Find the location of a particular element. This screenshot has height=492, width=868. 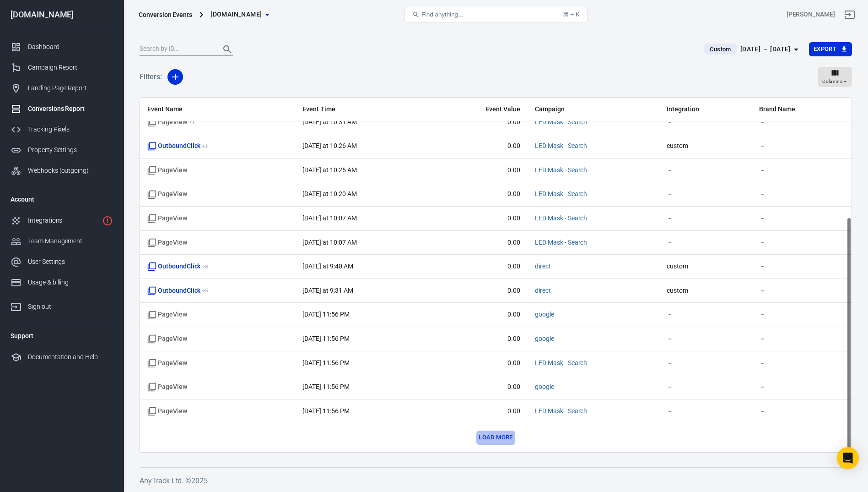

div: Integrations is located at coordinates (63, 220).